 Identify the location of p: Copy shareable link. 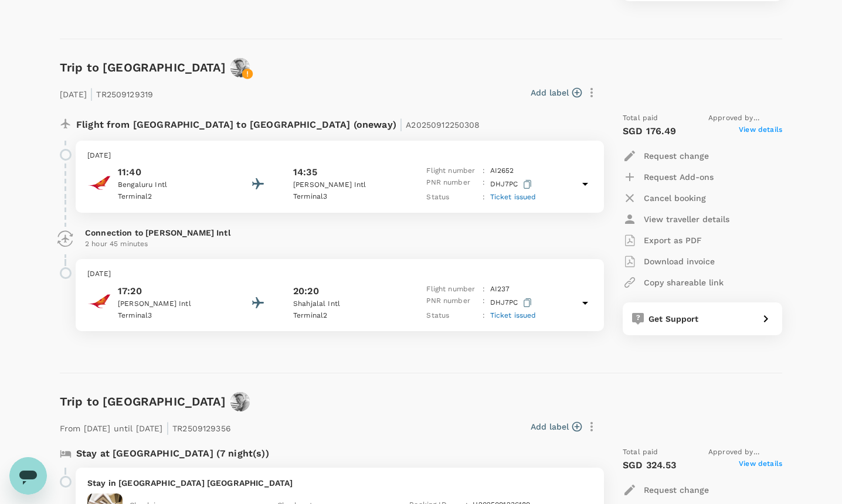
(684, 282).